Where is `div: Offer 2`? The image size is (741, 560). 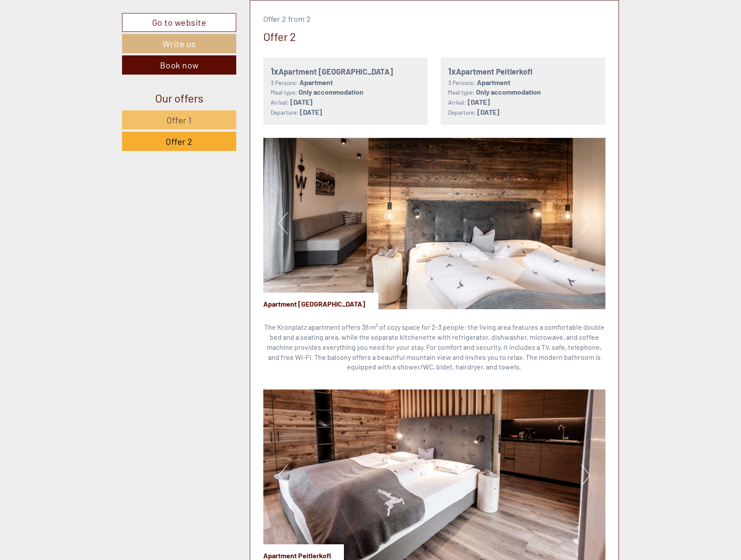
div: Offer 2 is located at coordinates (279, 36).